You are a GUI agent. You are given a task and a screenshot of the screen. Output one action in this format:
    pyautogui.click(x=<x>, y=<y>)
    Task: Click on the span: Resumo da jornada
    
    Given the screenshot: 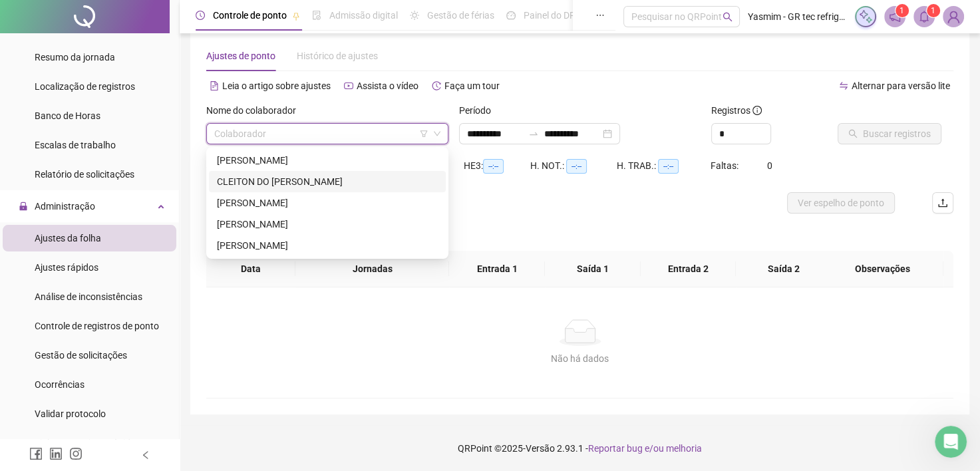 What is the action you would take?
    pyautogui.click(x=74, y=57)
    